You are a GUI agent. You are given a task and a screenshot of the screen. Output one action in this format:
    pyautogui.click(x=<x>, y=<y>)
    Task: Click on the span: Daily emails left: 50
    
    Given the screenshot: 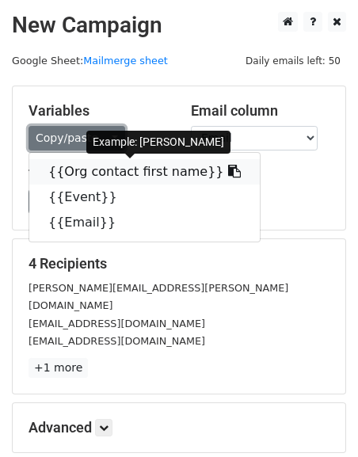 What is the action you would take?
    pyautogui.click(x=293, y=61)
    